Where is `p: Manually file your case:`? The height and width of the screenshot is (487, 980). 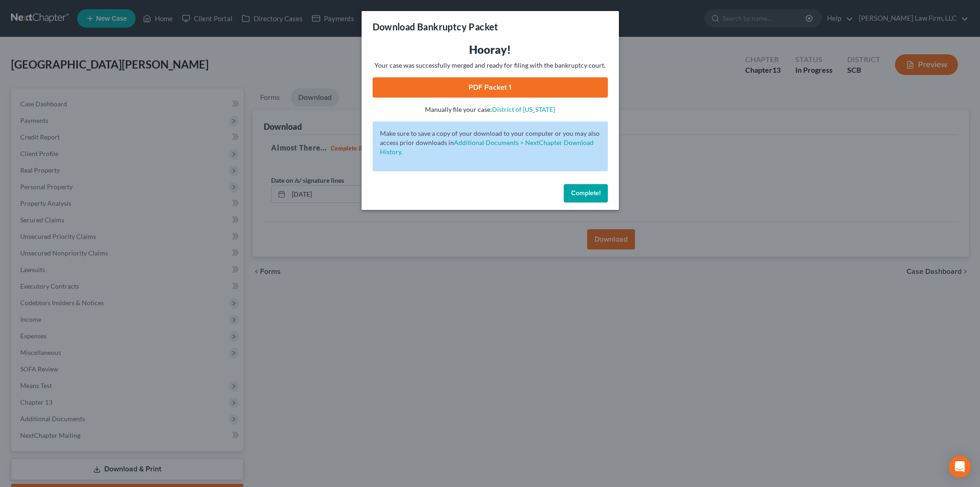
p: Manually file your case: is located at coordinates (490, 109).